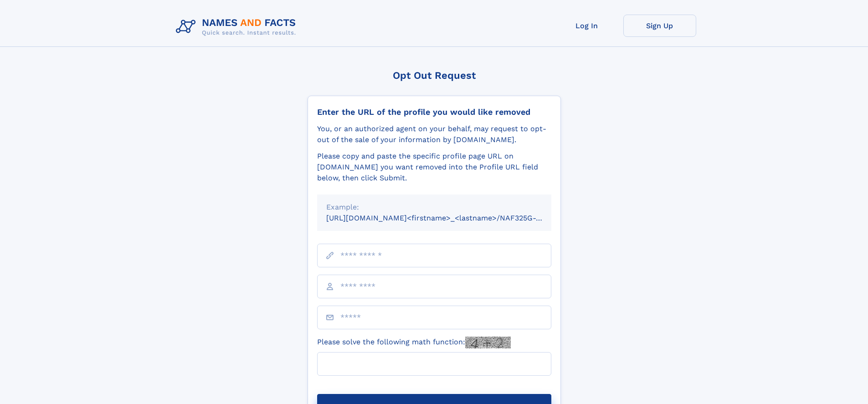 Image resolution: width=868 pixels, height=404 pixels. What do you see at coordinates (434, 135) in the screenshot?
I see `div: You, or an authorized agent on your behalf, may request to opt-out of the sale of your informatio...` at bounding box center [434, 135].